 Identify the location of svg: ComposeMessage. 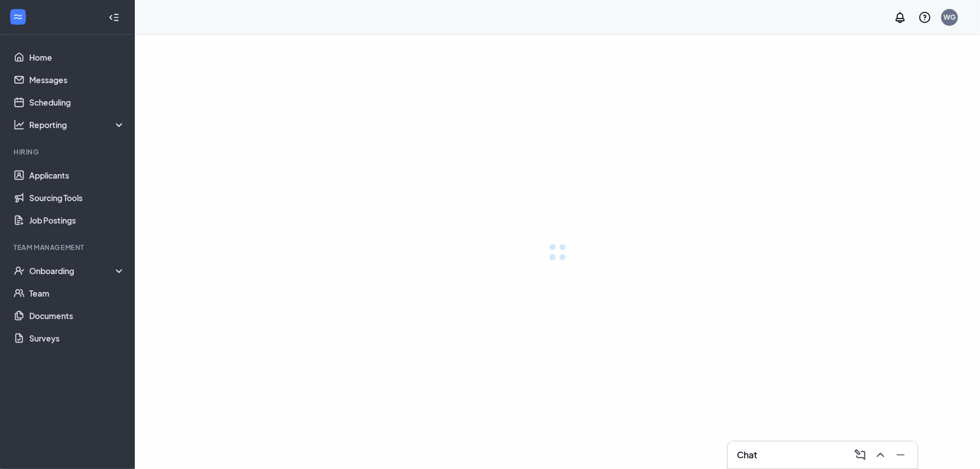
(861, 455).